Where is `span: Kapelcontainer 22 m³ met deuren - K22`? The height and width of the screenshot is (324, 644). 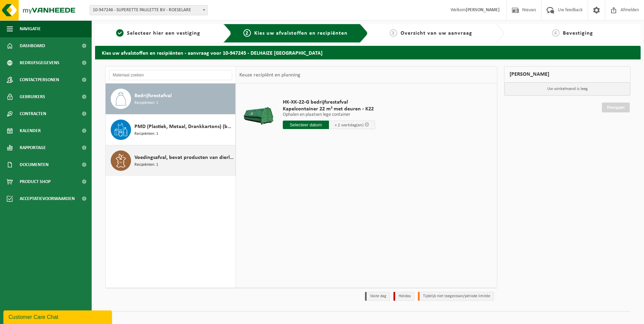 span: Kapelcontainer 22 m³ met deuren - K22 is located at coordinates (329, 109).